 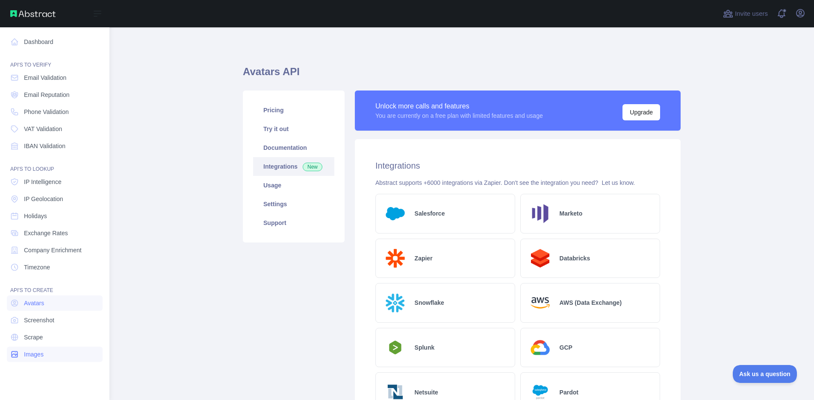 I want to click on span: New, so click(x=312, y=167).